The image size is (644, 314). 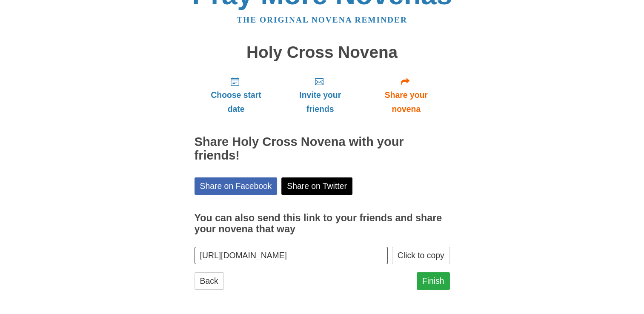 I want to click on span: Invite your friends, so click(x=320, y=102).